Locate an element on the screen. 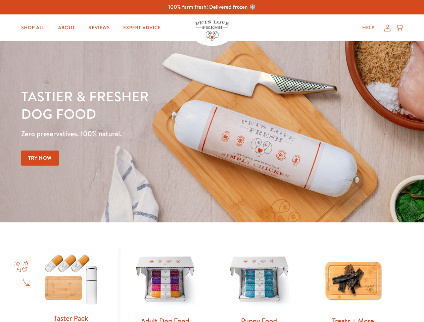 The width and height of the screenshot is (424, 322). a: About is located at coordinates (66, 28).